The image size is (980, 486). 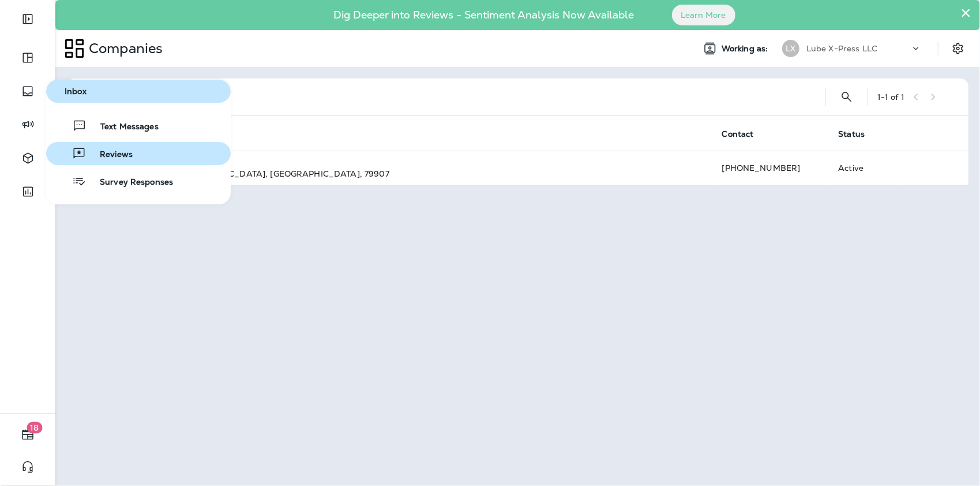 I want to click on button: Survey Responses, so click(x=139, y=182).